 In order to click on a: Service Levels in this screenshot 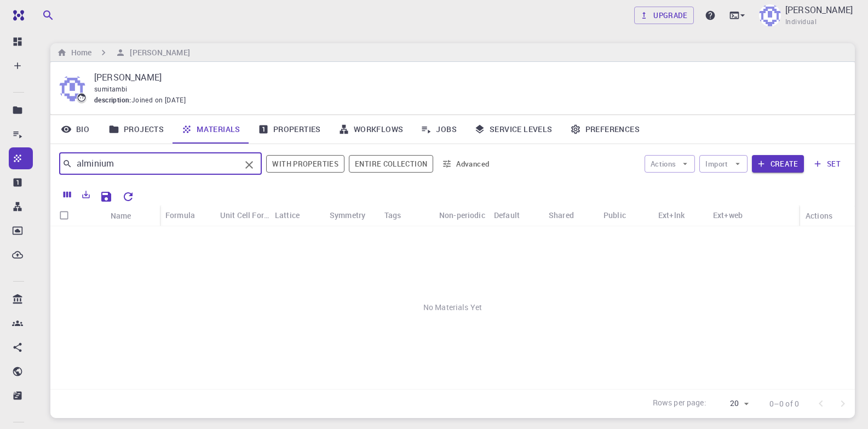, I will do `click(513, 129)`.